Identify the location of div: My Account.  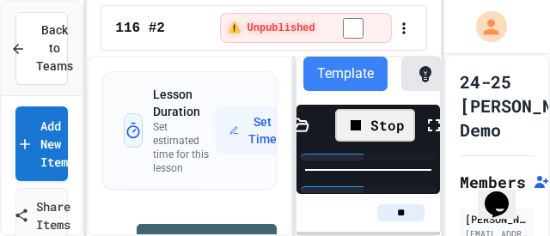
(485, 27).